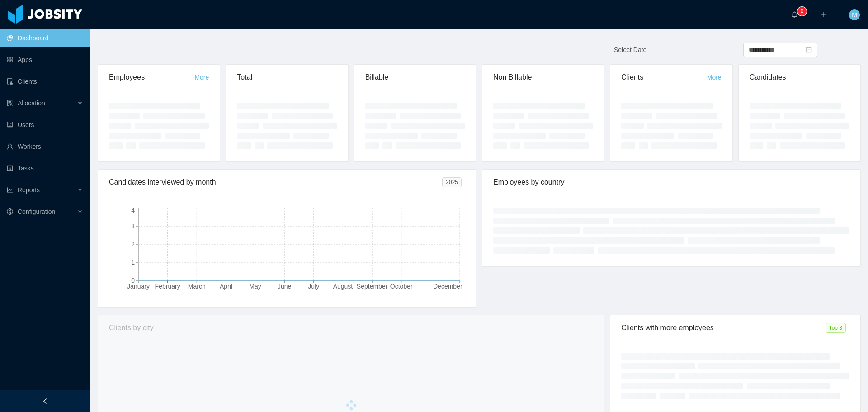 The width and height of the screenshot is (868, 412). I want to click on div: Candidates, so click(800, 77).